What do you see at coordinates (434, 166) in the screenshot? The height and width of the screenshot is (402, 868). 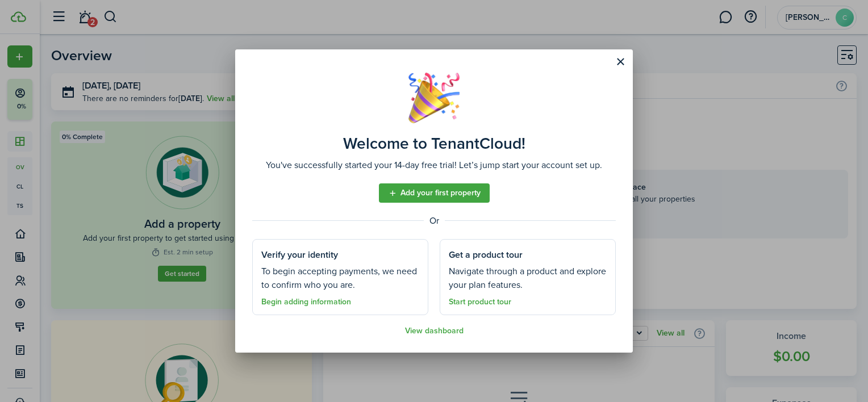 I see `well-done-description: You've successfully started your 14-day free trial! Let’s jump start your account set up.` at bounding box center [434, 166].